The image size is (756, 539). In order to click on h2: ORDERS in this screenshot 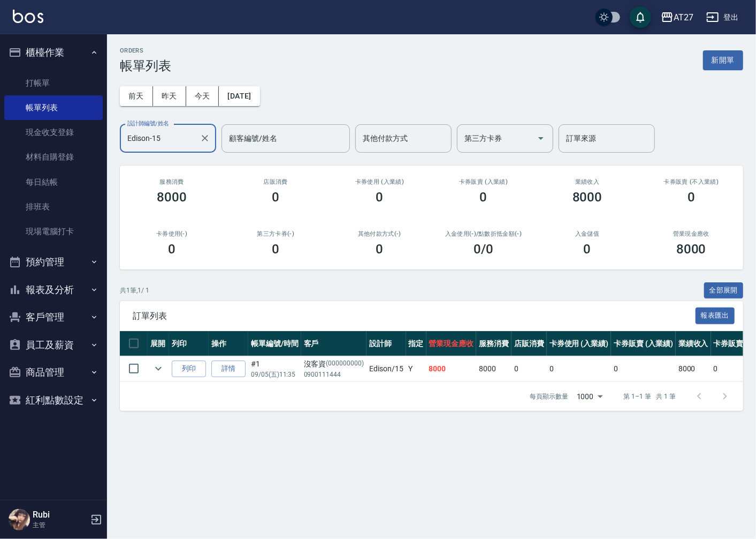, I will do `click(145, 50)`.